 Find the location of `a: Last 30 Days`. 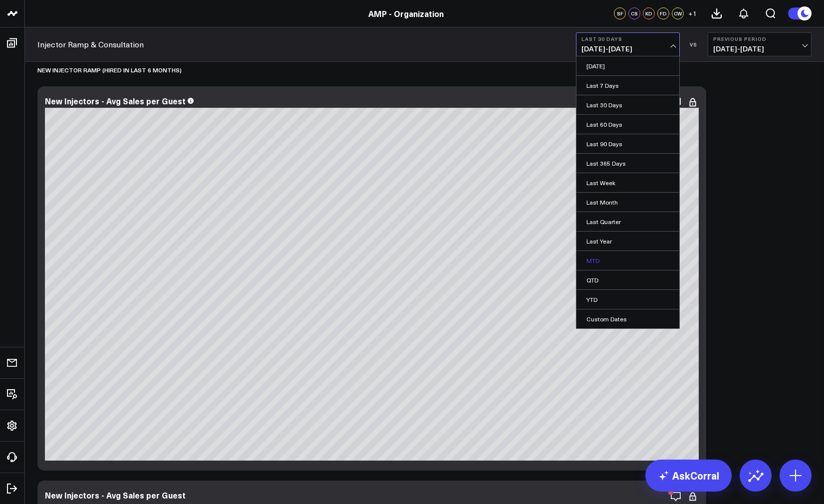

a: Last 30 Days is located at coordinates (628, 105).